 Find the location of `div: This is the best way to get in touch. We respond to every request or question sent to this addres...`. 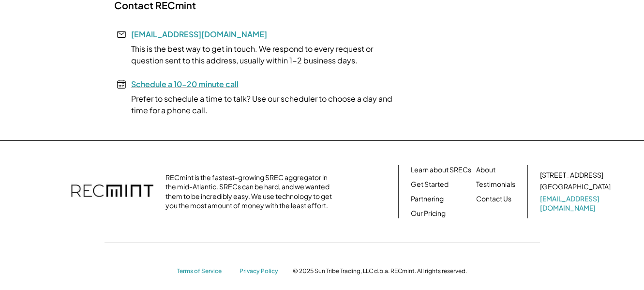

div: This is the best way to get in touch. We respond to every request or question sent to this addres... is located at coordinates (259, 55).